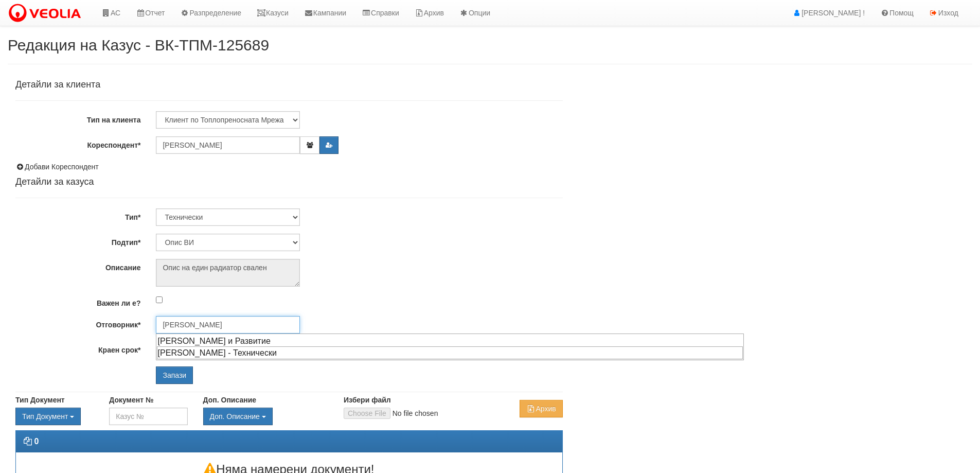 The width and height of the screenshot is (980, 473). I want to click on label: Тип на клиента, so click(78, 118).